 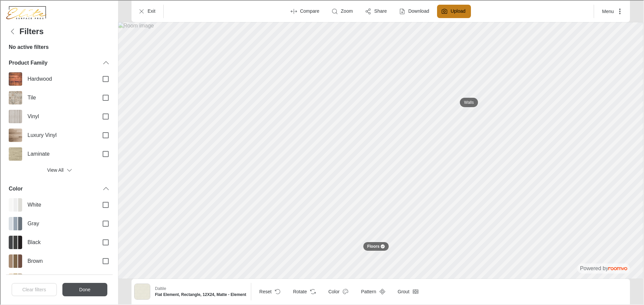 What do you see at coordinates (380, 11) in the screenshot?
I see `p: Share` at bounding box center [380, 11].